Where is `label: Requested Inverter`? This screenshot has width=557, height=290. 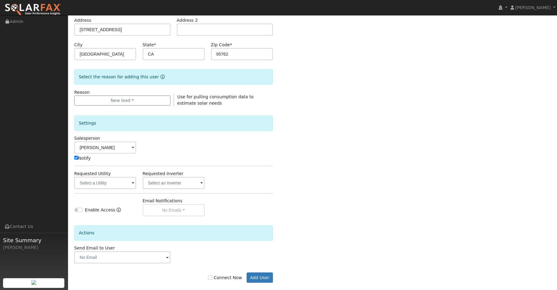
label: Requested Inverter is located at coordinates (163, 174).